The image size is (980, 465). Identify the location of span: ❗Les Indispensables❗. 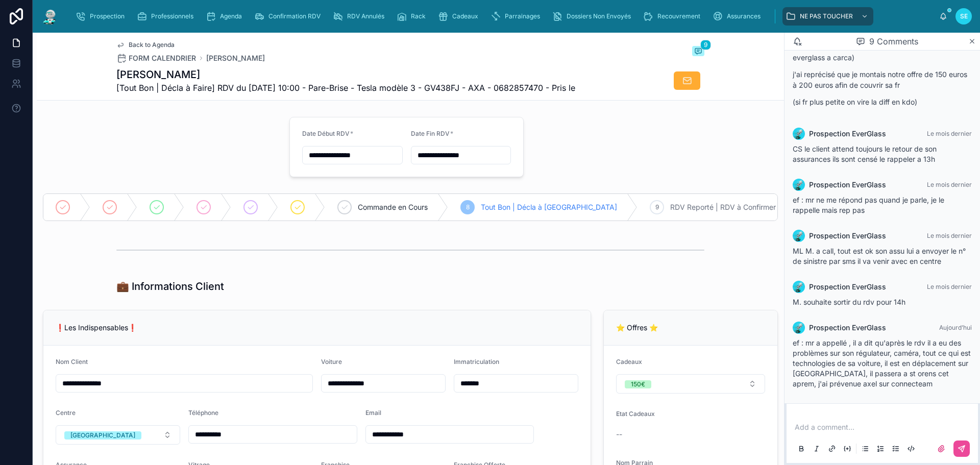
(96, 327).